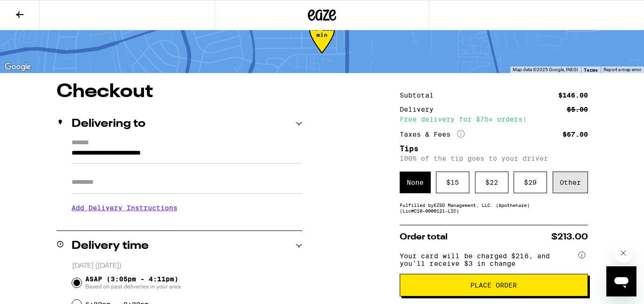 The width and height of the screenshot is (644, 304). Describe the element at coordinates (18, 67) in the screenshot. I see `a: Open this area in Google Maps (opens a new window)` at that location.